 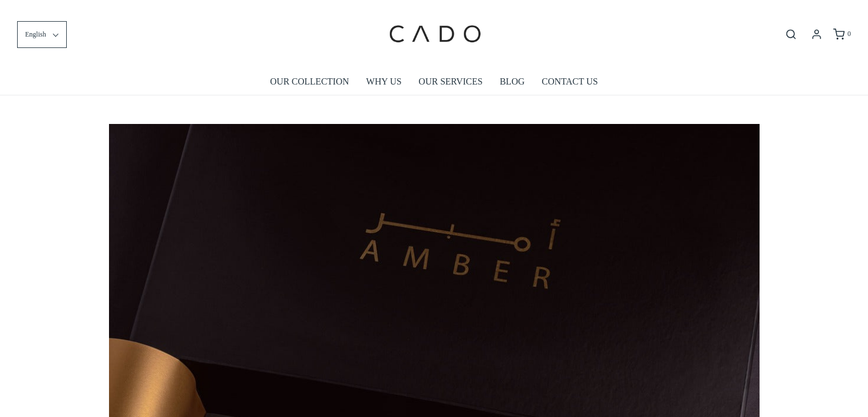 What do you see at coordinates (451, 82) in the screenshot?
I see `a: OUR SERVICES` at bounding box center [451, 82].